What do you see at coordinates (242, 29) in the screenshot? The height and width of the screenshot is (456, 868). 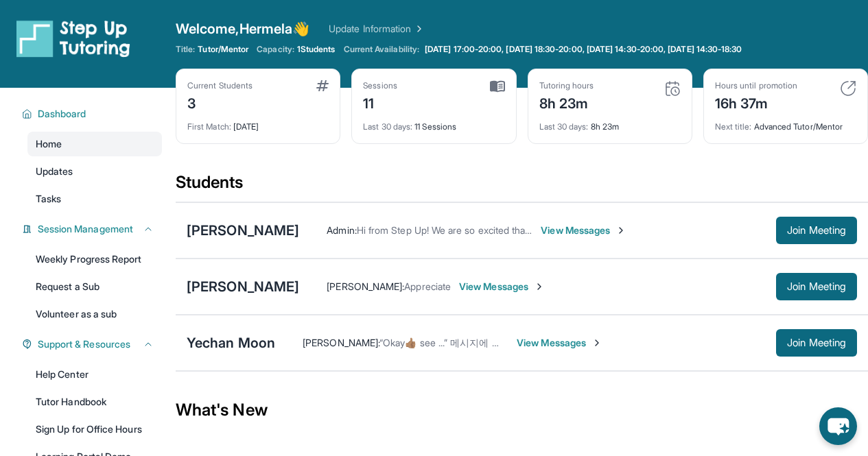 I see `span: Welcome, Hermela 👋` at bounding box center [242, 29].